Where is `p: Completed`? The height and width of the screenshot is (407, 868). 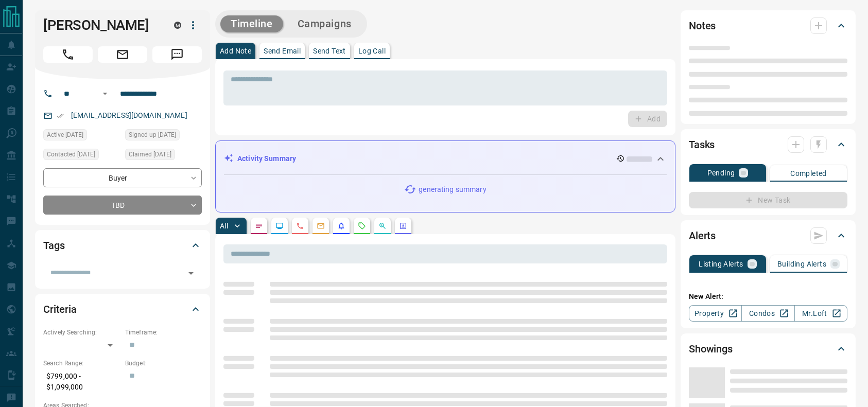
p: Completed is located at coordinates (809, 173).